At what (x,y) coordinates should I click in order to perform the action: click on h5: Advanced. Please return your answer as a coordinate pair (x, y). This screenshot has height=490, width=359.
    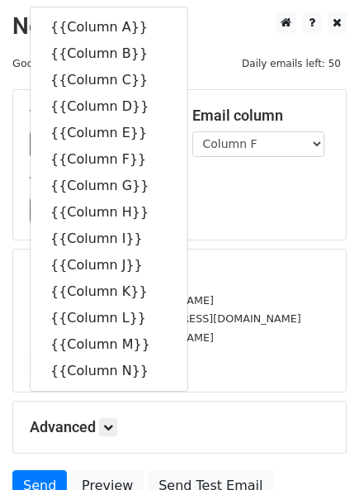
    Looking at the image, I should click on (179, 427).